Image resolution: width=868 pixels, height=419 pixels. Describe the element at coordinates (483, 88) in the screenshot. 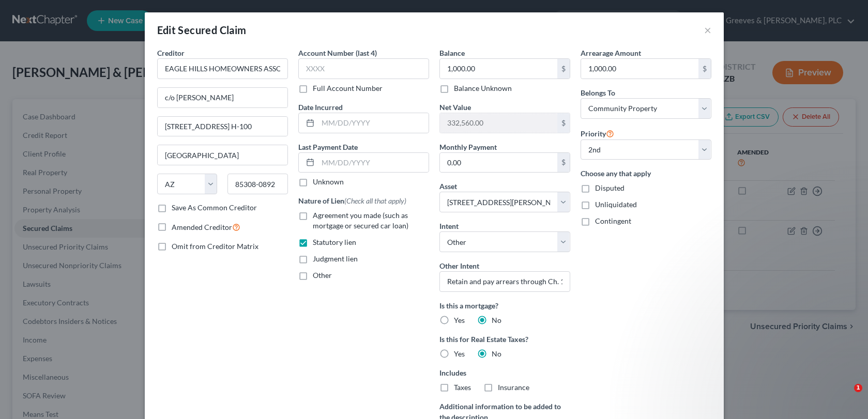

I see `label: Balance Unknown` at that location.